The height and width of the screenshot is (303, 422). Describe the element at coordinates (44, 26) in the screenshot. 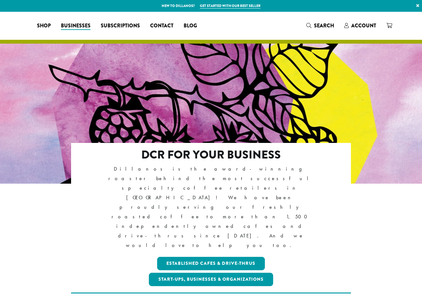

I see `a: Shop` at that location.